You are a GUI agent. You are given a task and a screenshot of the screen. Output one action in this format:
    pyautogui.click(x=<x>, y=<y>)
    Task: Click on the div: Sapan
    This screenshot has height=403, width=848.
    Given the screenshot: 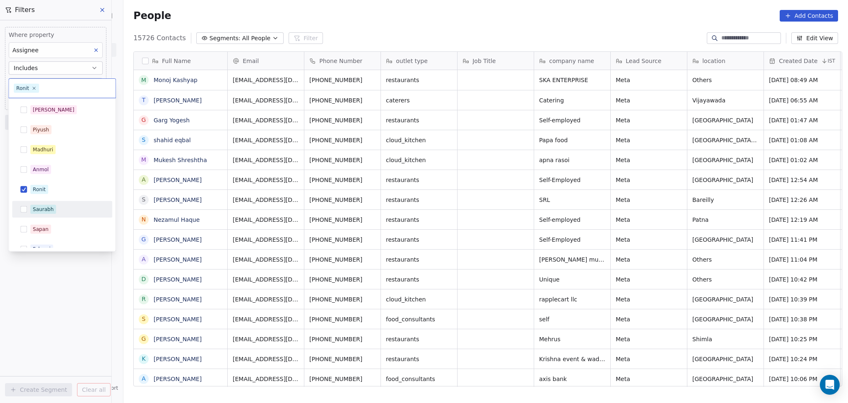 What is the action you would take?
    pyautogui.click(x=41, y=229)
    